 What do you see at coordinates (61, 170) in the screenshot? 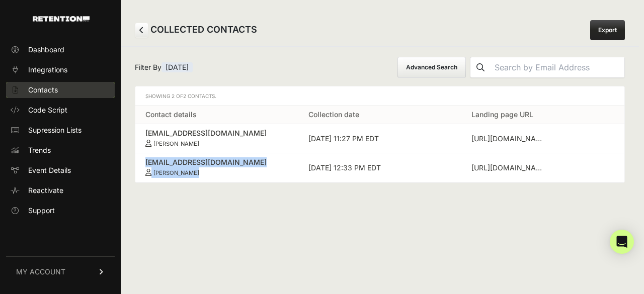
I see `a: Event Details` at bounding box center [61, 170].